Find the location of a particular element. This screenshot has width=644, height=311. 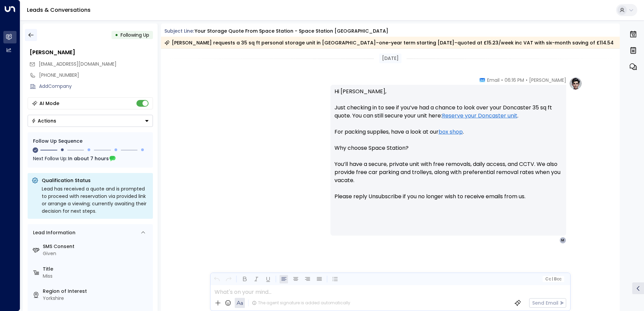

img: profile-logo.png is located at coordinates (575, 83).